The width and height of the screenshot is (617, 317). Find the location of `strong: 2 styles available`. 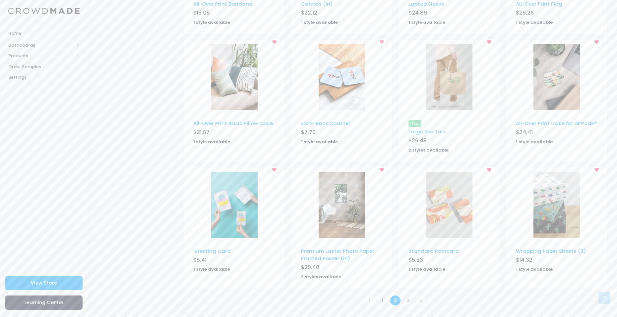

strong: 2 styles available is located at coordinates (428, 150).